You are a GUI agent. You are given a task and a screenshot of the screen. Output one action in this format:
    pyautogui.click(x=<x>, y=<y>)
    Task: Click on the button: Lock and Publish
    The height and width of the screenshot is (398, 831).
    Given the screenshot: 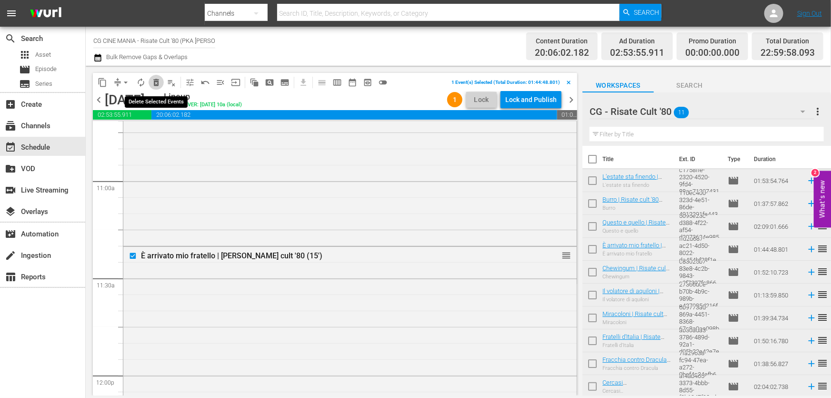 What is the action you would take?
    pyautogui.click(x=531, y=100)
    